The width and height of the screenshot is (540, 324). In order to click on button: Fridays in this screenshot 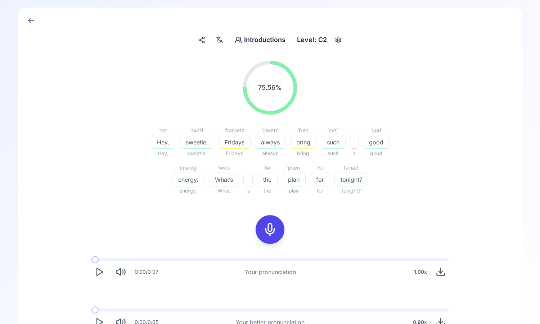, I will do `click(234, 142)`.